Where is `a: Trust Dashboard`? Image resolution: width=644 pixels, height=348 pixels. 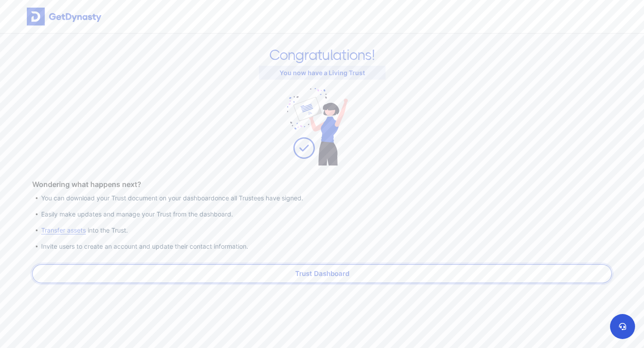
a: Trust Dashboard is located at coordinates (322, 273).